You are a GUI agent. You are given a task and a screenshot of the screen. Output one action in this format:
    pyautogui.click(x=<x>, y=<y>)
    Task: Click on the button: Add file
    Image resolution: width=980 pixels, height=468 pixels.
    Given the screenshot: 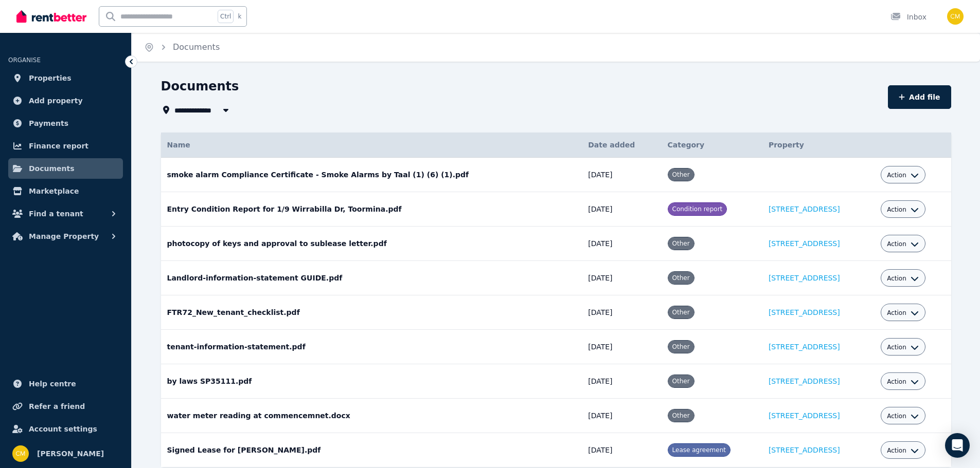 What is the action you would take?
    pyautogui.click(x=919, y=97)
    